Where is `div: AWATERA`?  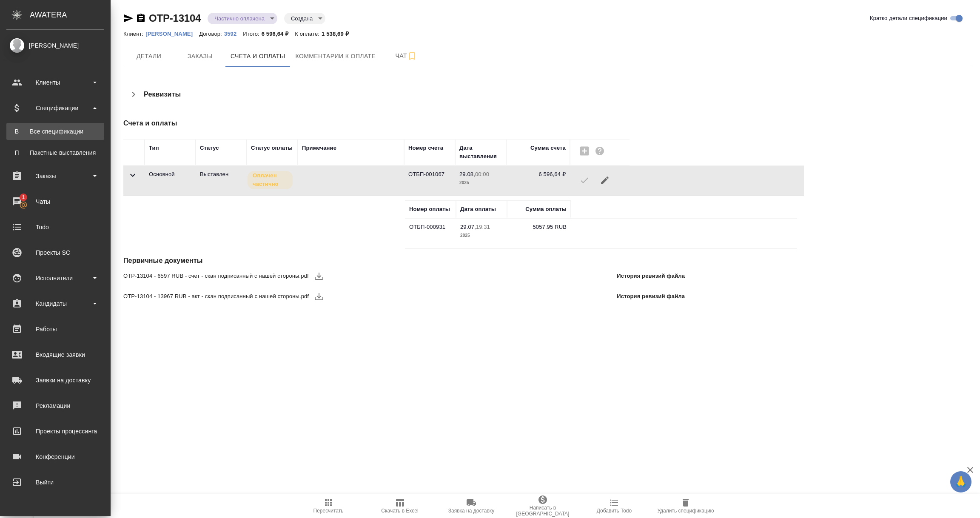
div: AWATERA is located at coordinates (70, 15).